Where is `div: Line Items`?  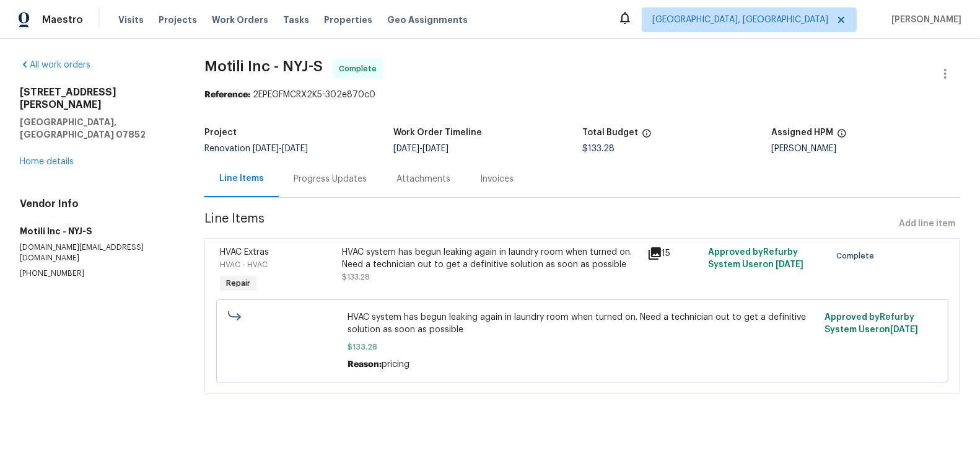
div: Line Items is located at coordinates (242, 179).